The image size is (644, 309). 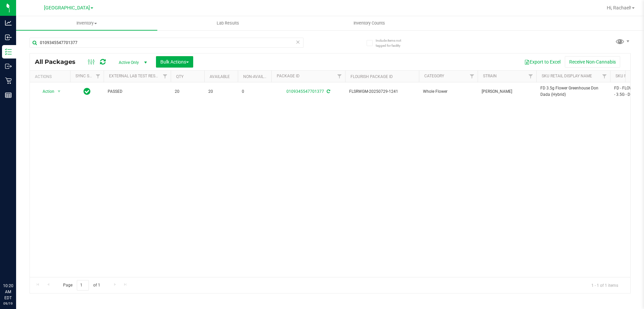 I want to click on p: 10:20 AM EDT, so click(x=8, y=291).